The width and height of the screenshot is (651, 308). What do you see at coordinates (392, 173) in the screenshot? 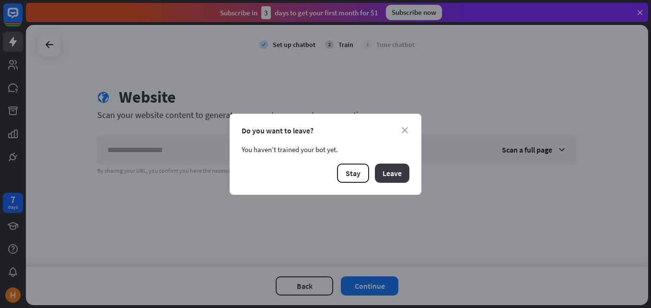
I see `button: Leave` at bounding box center [392, 173].